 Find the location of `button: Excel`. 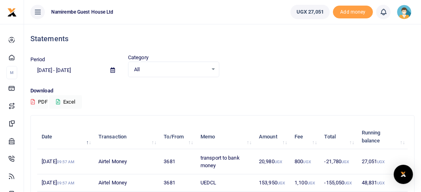

button: Excel is located at coordinates (66, 102).